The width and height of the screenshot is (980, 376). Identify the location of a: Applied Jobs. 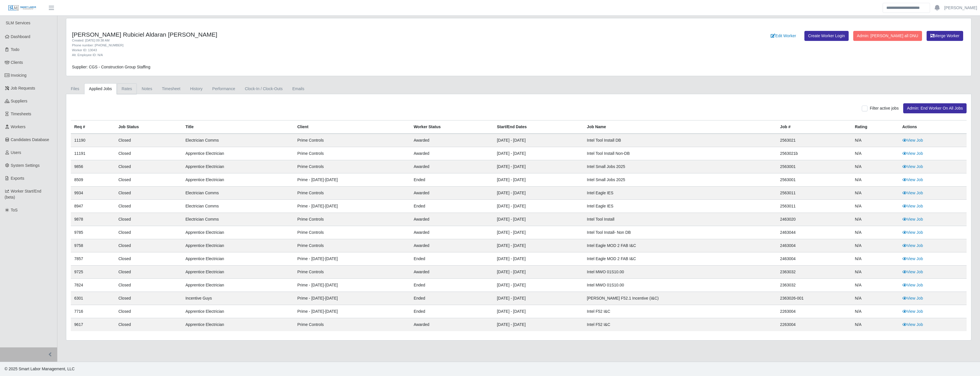
(101, 89).